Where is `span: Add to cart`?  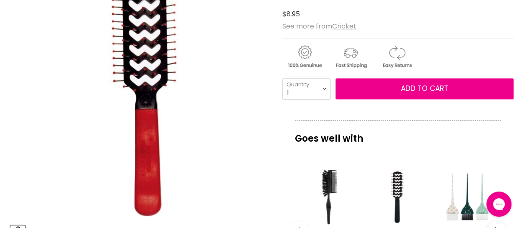
span: Add to cart is located at coordinates (424, 88).